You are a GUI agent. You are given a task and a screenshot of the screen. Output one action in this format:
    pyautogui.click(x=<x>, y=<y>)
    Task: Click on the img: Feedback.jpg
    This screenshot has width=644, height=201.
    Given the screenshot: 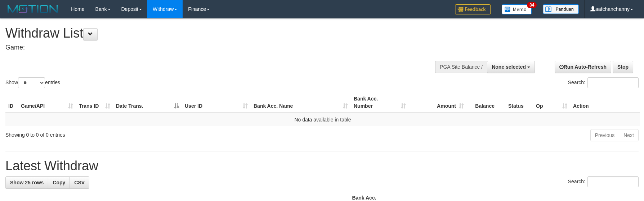 What is the action you would take?
    pyautogui.click(x=473, y=10)
    